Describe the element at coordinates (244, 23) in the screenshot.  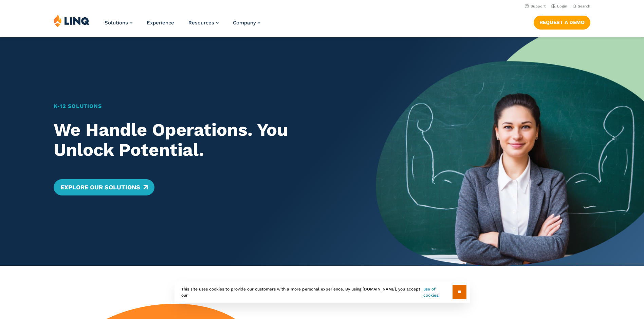
I see `span: Company` at that location.